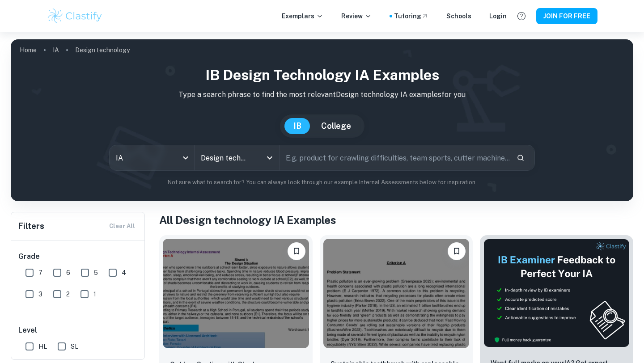 This screenshot has width=644, height=363. Describe the element at coordinates (459, 16) in the screenshot. I see `a: Schools` at that location.